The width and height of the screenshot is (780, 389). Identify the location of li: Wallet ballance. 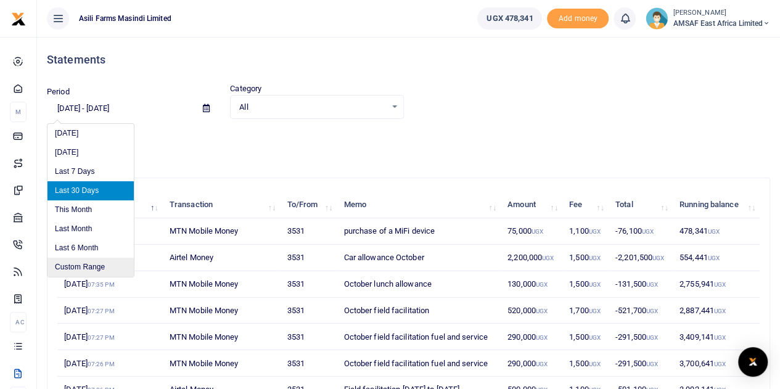
(509, 18).